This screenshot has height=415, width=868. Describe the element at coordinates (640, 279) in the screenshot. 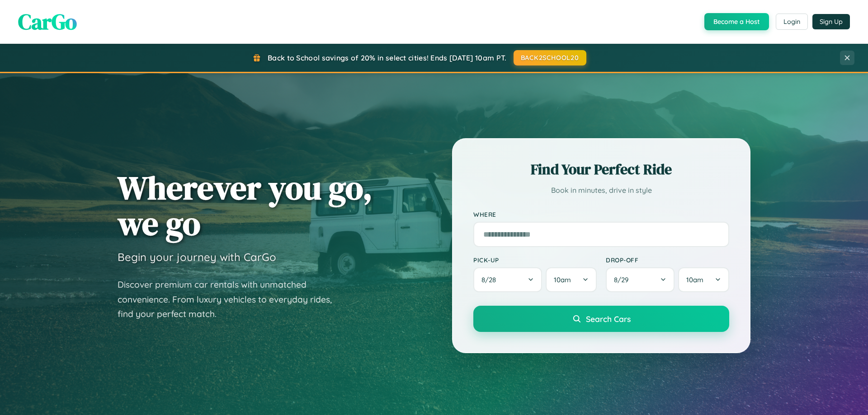

I see `button: 8/29` at that location.